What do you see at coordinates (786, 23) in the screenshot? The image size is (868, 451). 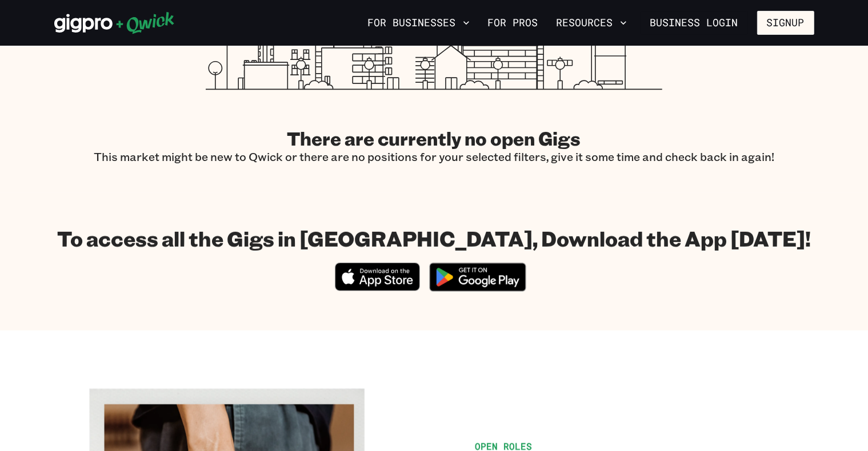 I see `button: Signup` at bounding box center [786, 23].